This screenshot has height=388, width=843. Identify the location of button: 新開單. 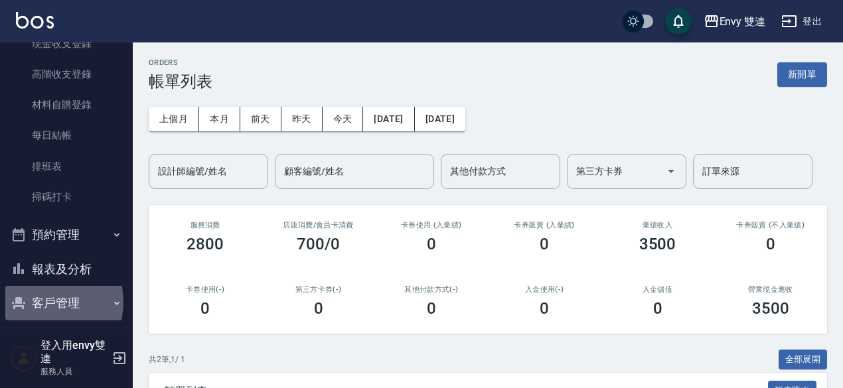
(802, 74).